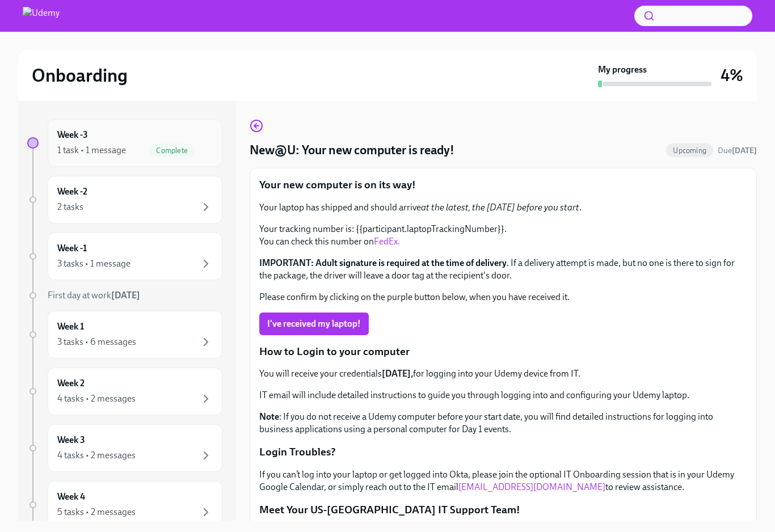 The height and width of the screenshot is (532, 775). Describe the element at coordinates (71, 383) in the screenshot. I see `h6: Week 2` at that location.